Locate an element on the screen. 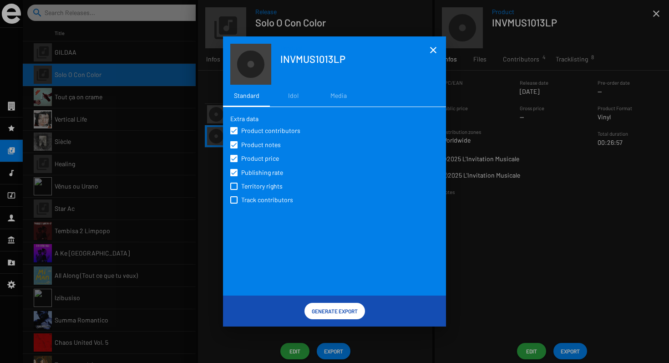  span: Generate Export is located at coordinates (335, 311).